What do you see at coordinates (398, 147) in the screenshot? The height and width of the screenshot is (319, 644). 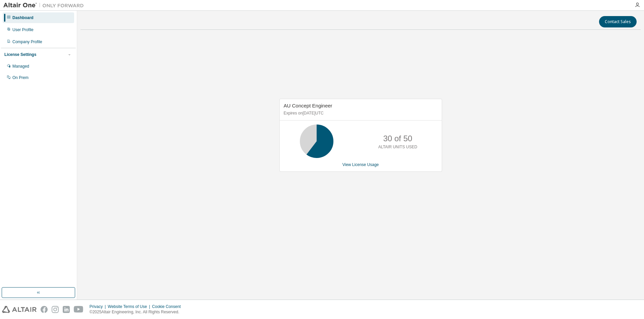 I see `p: ALTAIR UNITS USED` at bounding box center [398, 147].